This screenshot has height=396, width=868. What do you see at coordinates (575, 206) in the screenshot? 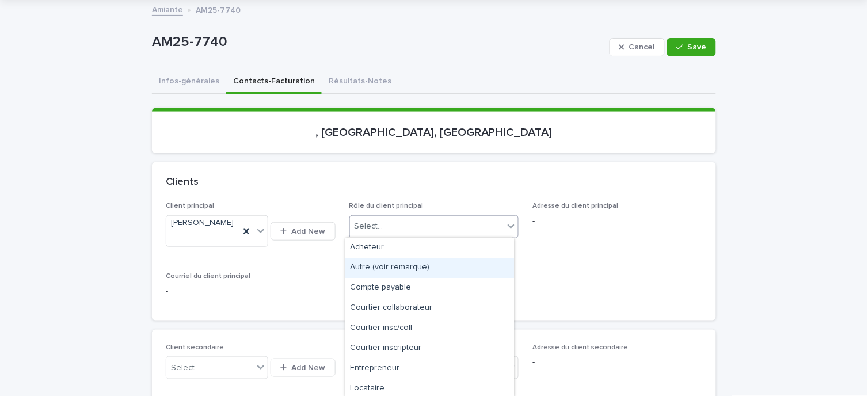
I see `span: Adresse du client principal` at bounding box center [575, 206].